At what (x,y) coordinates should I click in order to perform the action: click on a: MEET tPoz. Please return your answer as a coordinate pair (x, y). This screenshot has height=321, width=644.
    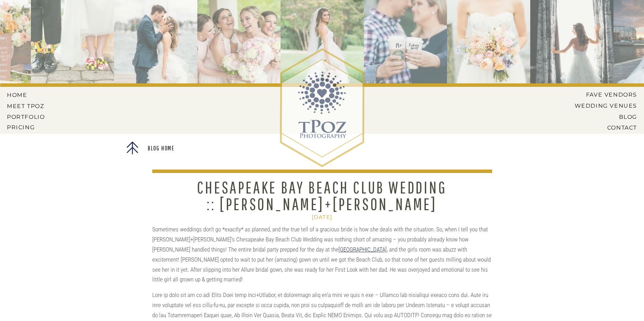
    Looking at the image, I should click on (26, 106).